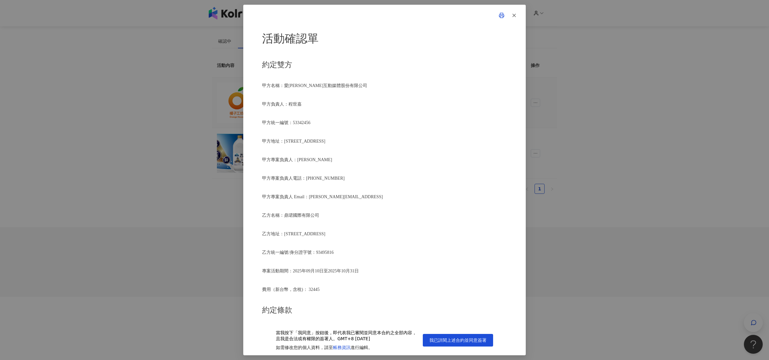  Describe the element at coordinates (286, 122) in the screenshot. I see `span: 甲方統一編號：53342456` at that location.